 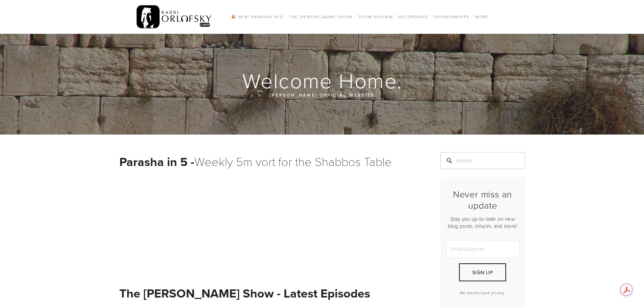 I want to click on span: Sign Up, so click(x=482, y=272).